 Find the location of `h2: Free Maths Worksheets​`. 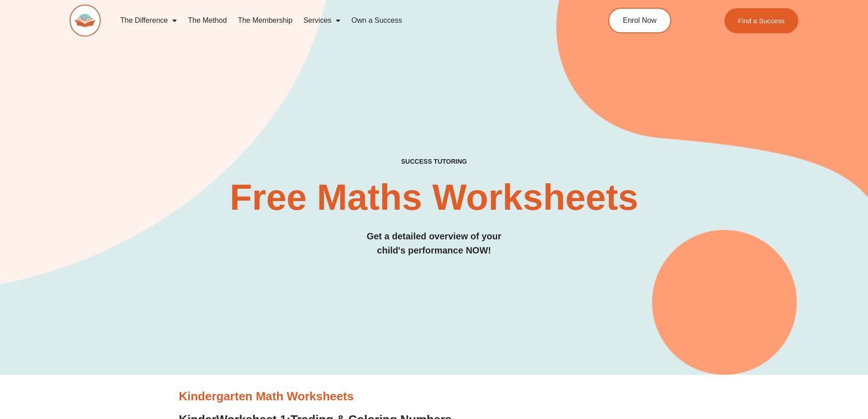

h2: Free Maths Worksheets​ is located at coordinates (434, 197).